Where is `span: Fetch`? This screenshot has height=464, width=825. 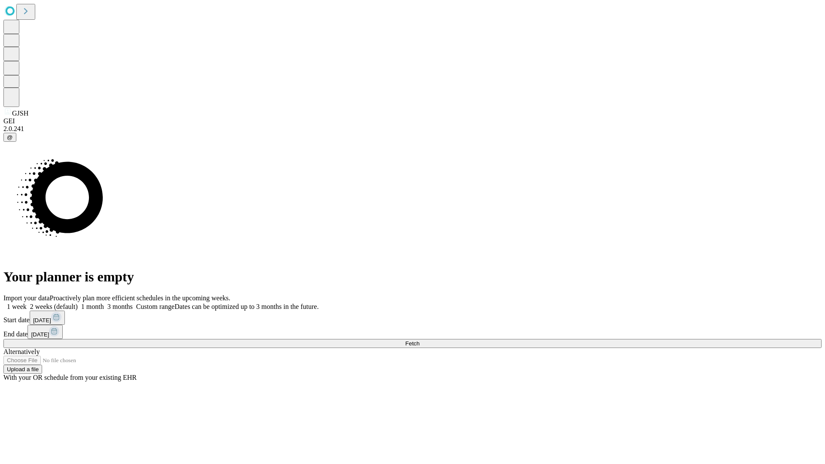
span: Fetch is located at coordinates (412, 343).